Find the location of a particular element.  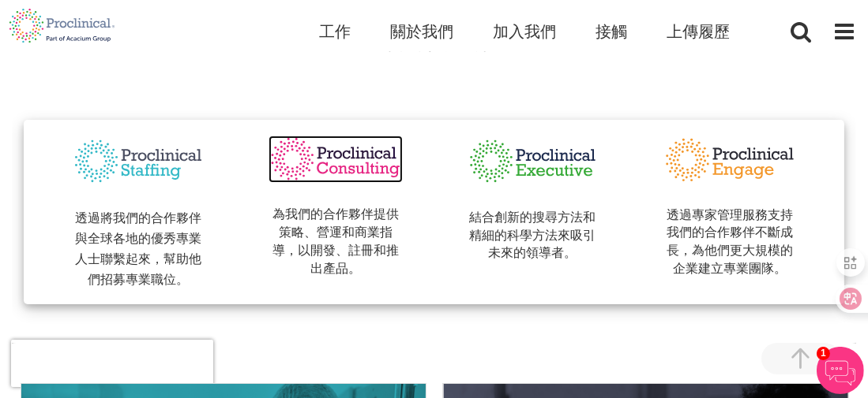

font: 接觸 is located at coordinates (611, 32).